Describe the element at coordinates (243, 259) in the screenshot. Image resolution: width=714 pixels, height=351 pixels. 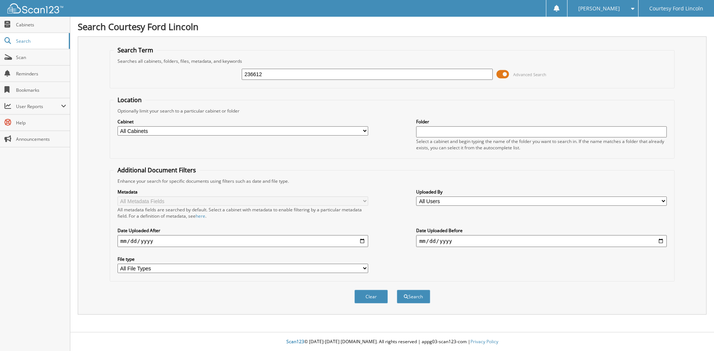
I see `label: File type` at that location.